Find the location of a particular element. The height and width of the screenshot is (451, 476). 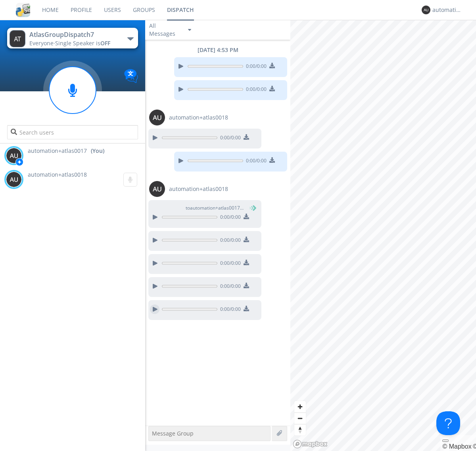

div: All Messages is located at coordinates (165, 30).